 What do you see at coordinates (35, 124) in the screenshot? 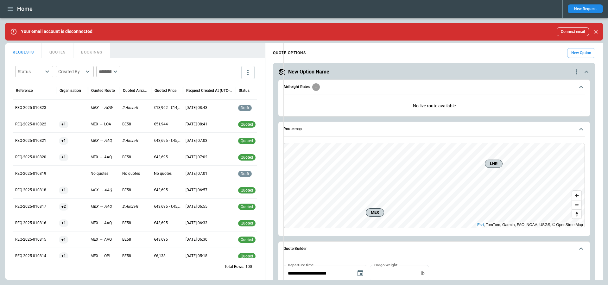
I see `p: REQ-2025-010822` at bounding box center [35, 124].